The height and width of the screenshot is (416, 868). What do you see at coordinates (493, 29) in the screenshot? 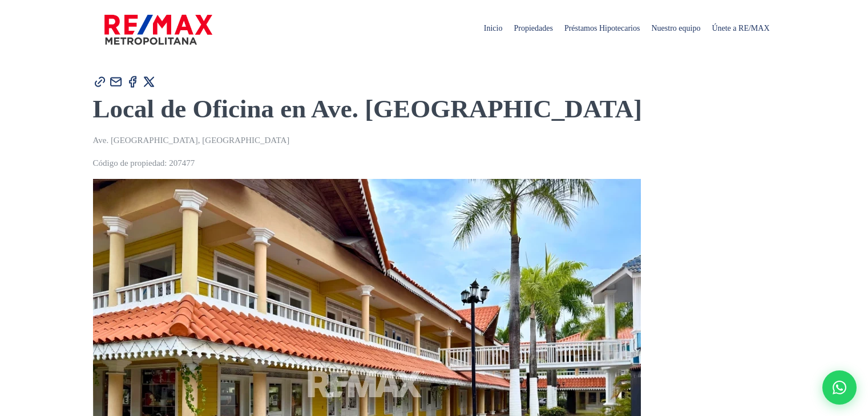
I see `span: Inicio` at bounding box center [493, 29].